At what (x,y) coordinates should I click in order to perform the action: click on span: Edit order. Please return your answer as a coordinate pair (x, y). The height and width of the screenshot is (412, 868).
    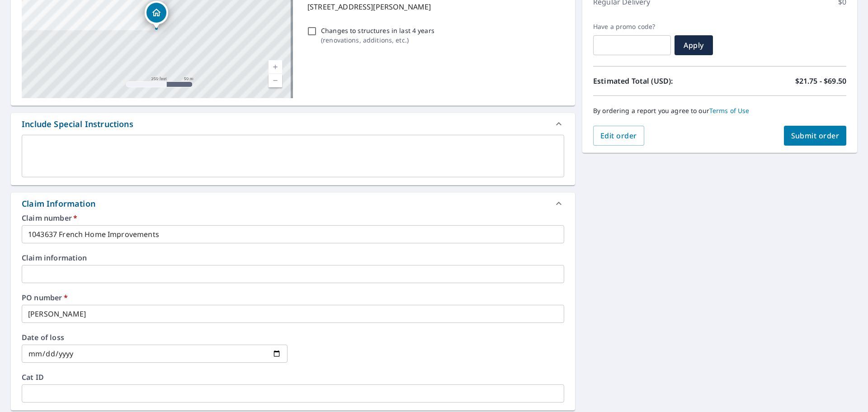
    Looking at the image, I should click on (618, 136).